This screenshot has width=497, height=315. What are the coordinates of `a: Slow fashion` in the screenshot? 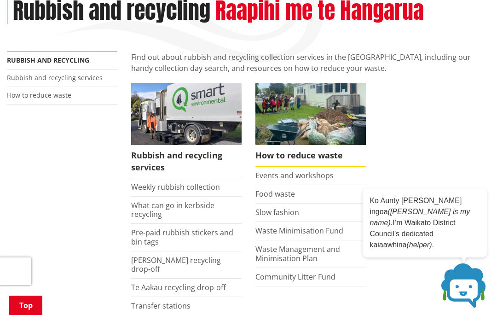 It's located at (277, 212).